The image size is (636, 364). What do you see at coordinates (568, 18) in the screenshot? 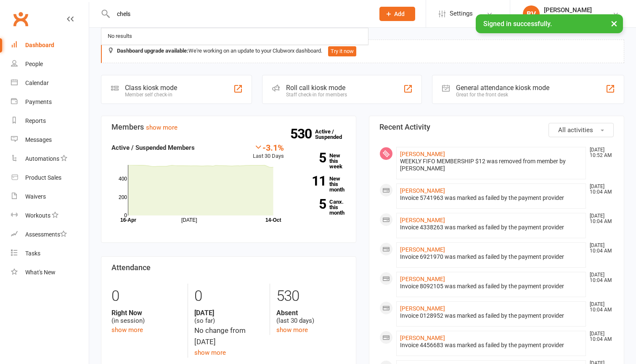
I see `div: PUMPT 24/7` at bounding box center [568, 18].